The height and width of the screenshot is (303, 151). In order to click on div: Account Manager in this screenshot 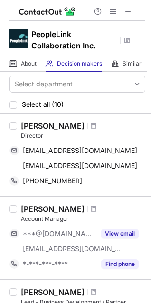, I will do `click(83, 219)`.